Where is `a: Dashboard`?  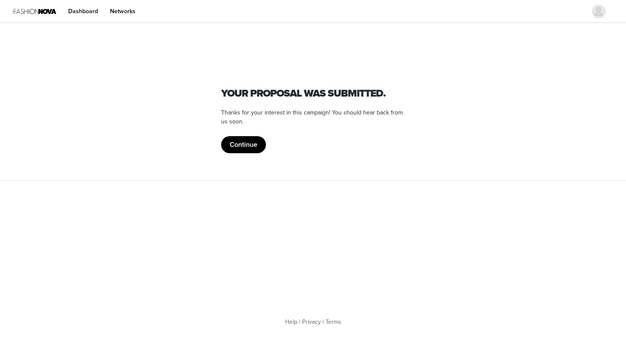
a: Dashboard is located at coordinates (83, 11).